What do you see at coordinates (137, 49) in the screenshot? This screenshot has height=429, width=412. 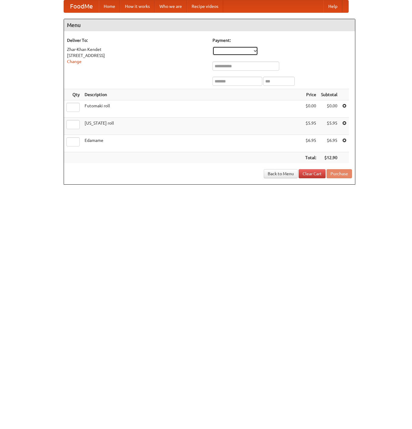 I see `div: Zhar-Khan Kendet` at bounding box center [137, 49].